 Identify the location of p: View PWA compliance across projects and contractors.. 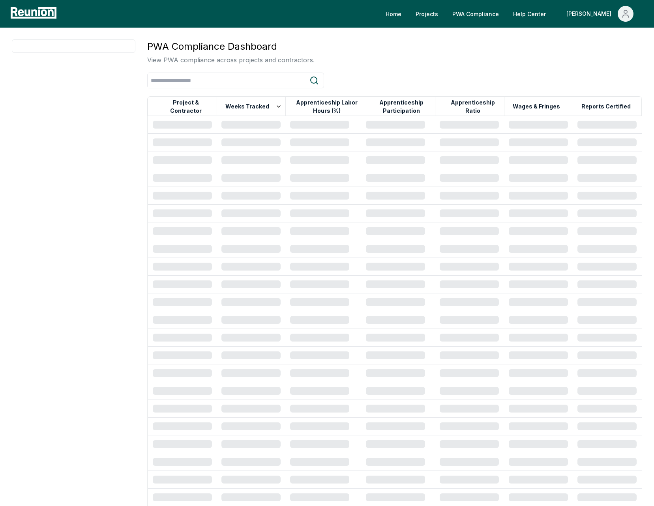
(231, 60).